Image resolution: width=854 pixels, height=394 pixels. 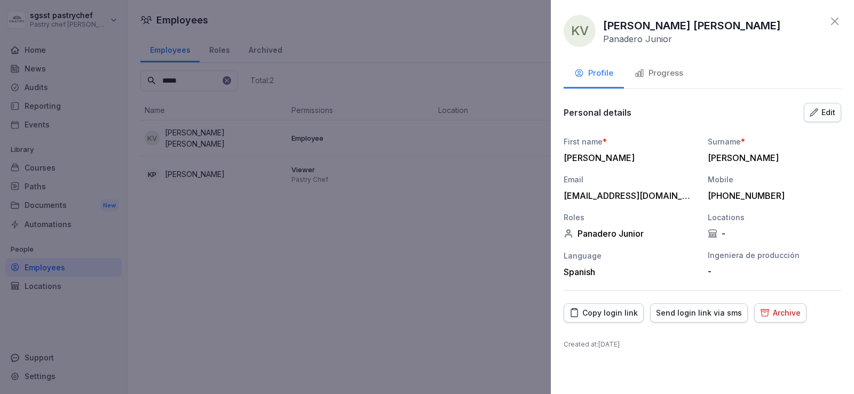 What do you see at coordinates (593, 73) in the screenshot?
I see `div: Profile` at bounding box center [593, 73].